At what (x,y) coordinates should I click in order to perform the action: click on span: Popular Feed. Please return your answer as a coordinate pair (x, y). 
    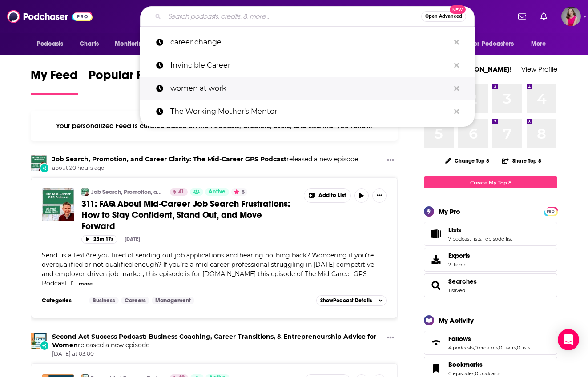
    Looking at the image, I should click on (126, 78).